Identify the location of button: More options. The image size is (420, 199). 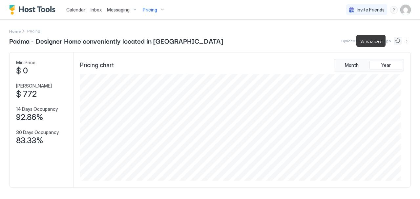
(407, 41).